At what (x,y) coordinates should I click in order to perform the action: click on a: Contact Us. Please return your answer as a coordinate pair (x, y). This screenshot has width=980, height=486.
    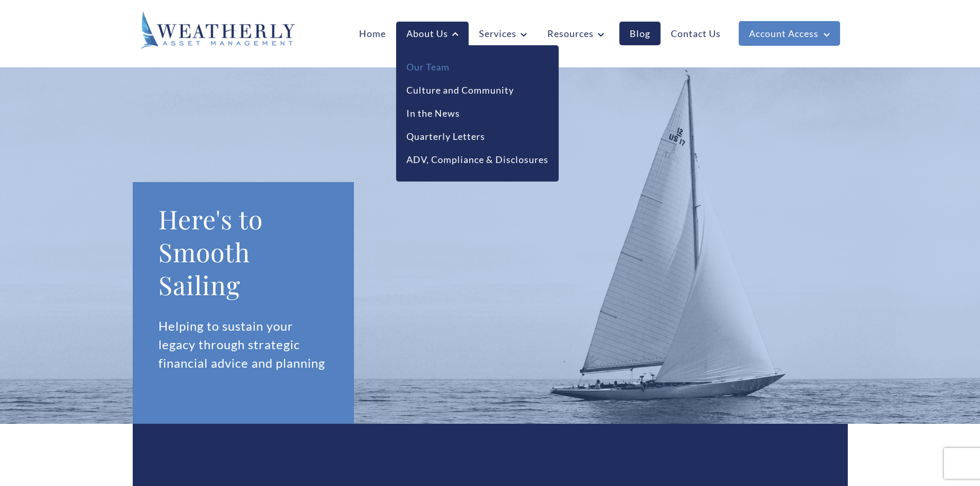
    Looking at the image, I should click on (695, 33).